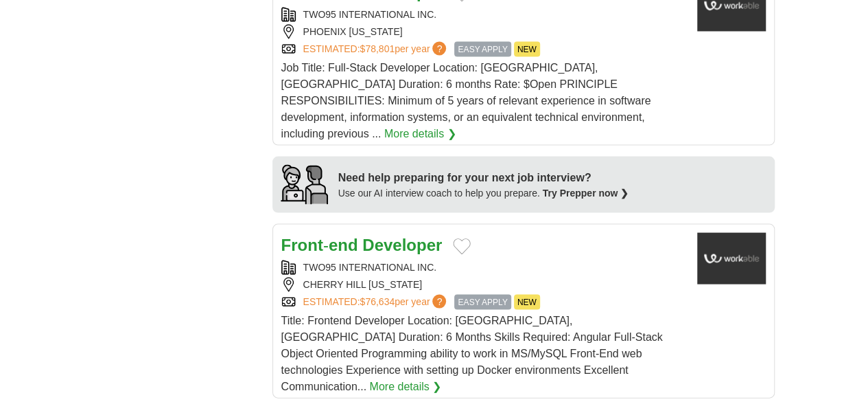 The height and width of the screenshot is (402, 868). What do you see at coordinates (462, 247) in the screenshot?
I see `button: Add to favorite jobs` at bounding box center [462, 247].